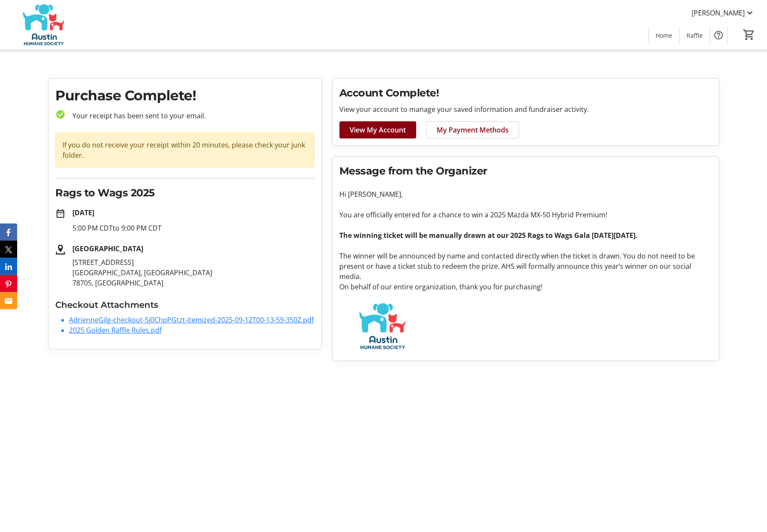 The height and width of the screenshot is (532, 767). I want to click on p: The winner will be announced by name and contacted directly when the ticket is drawn. You do not ..., so click(526, 266).